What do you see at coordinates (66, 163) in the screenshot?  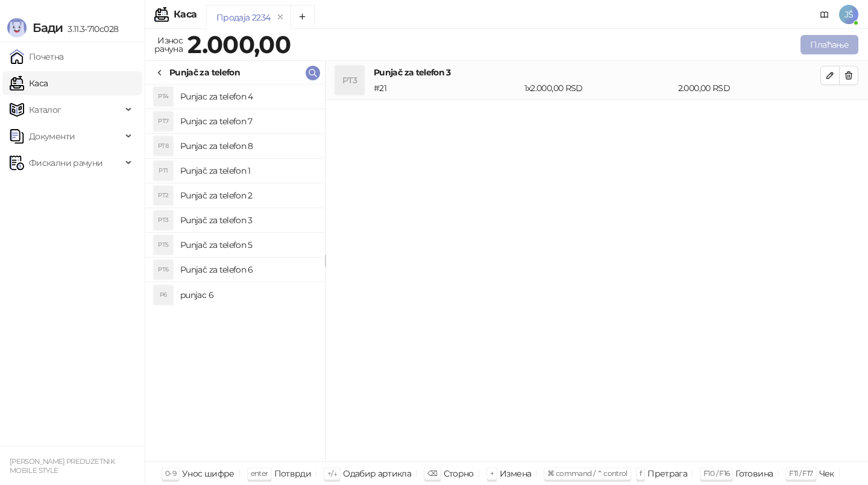 I see `span: Фискални рачуни` at bounding box center [66, 163].